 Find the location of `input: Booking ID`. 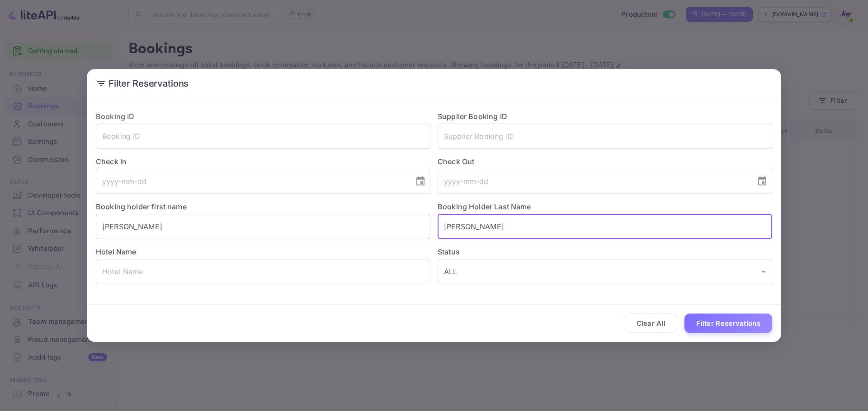

input: Booking ID is located at coordinates (263, 136).